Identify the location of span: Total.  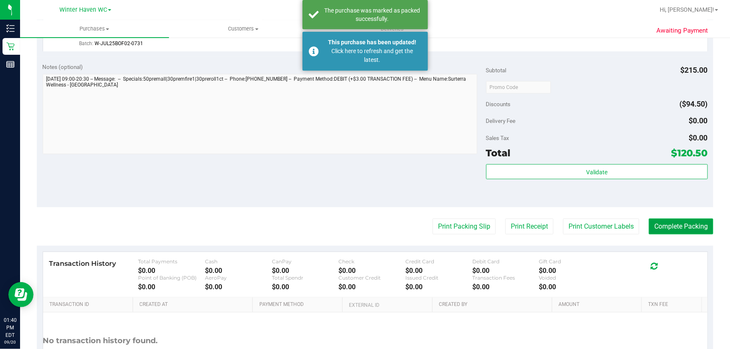
(498, 153).